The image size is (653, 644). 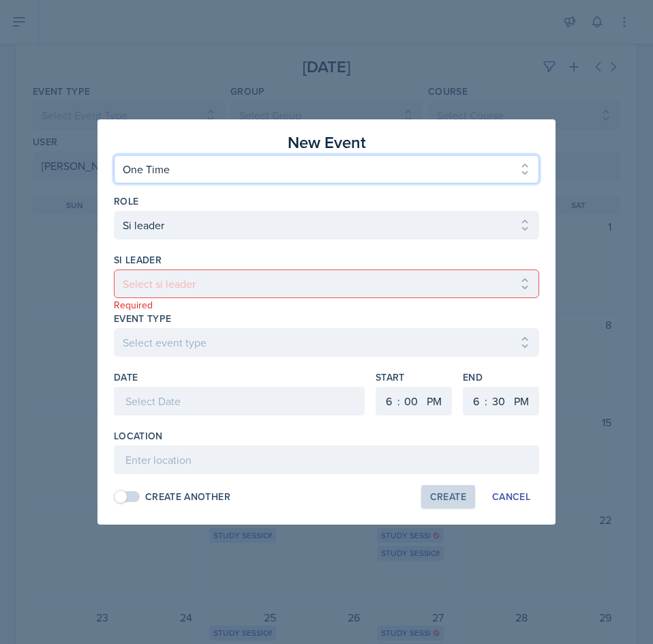 I want to click on div: Cancel, so click(x=511, y=496).